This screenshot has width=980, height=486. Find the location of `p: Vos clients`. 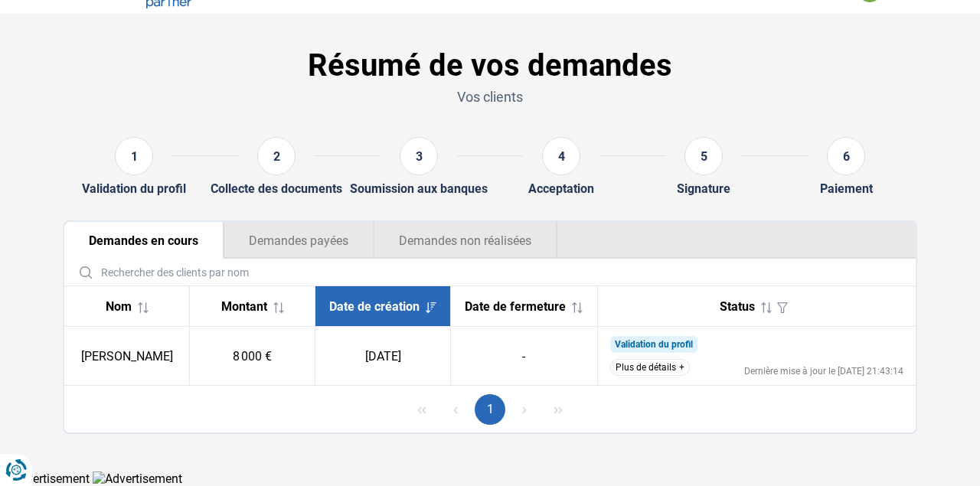

p: Vos clients is located at coordinates (490, 96).